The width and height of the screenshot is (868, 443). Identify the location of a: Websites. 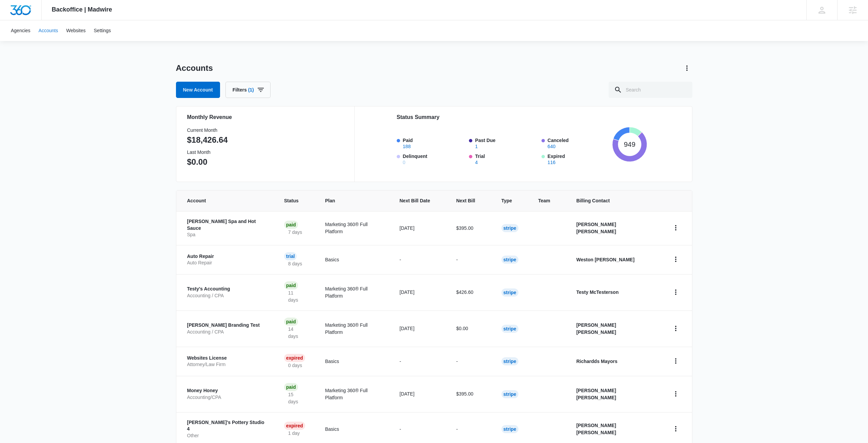
(76, 30).